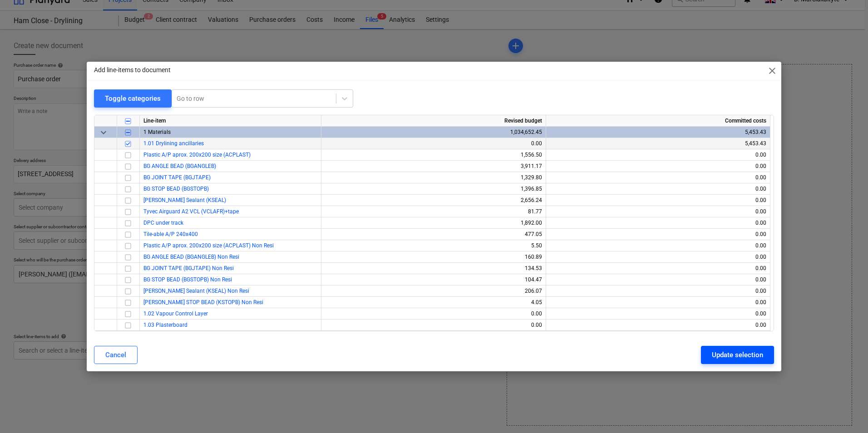 The height and width of the screenshot is (433, 868). Describe the element at coordinates (203, 302) in the screenshot. I see `span: KNAUF STOP BEAD (KSTOPB) Non Resi` at that location.